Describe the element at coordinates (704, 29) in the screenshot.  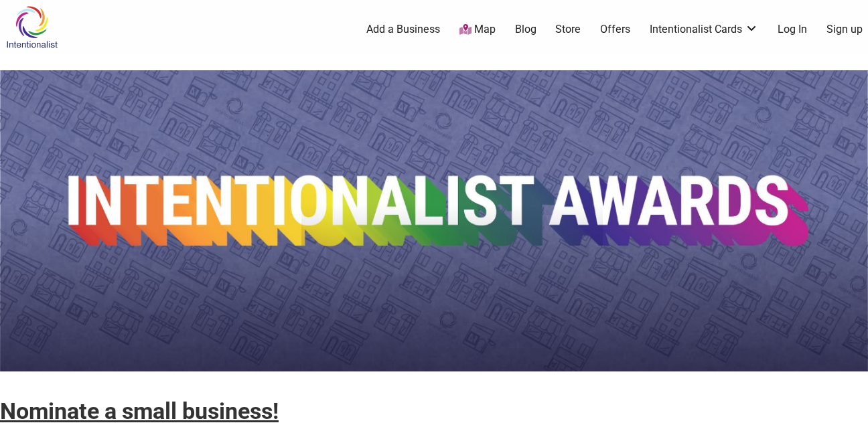
I see `li: Intentionalist Cards` at that location.